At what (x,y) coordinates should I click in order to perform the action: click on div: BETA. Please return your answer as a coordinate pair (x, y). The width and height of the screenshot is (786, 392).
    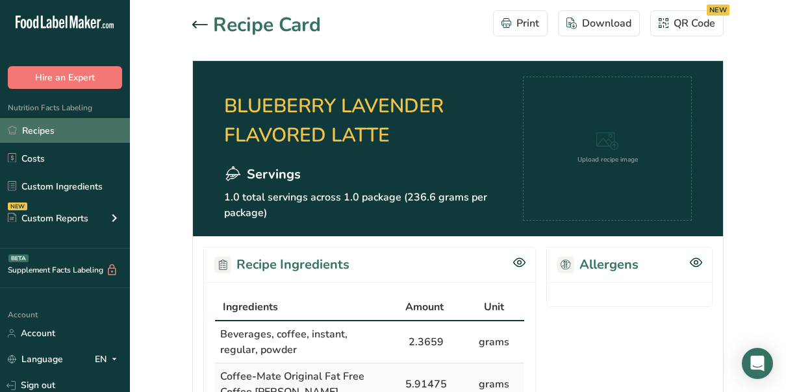
    Looking at the image, I should click on (18, 258).